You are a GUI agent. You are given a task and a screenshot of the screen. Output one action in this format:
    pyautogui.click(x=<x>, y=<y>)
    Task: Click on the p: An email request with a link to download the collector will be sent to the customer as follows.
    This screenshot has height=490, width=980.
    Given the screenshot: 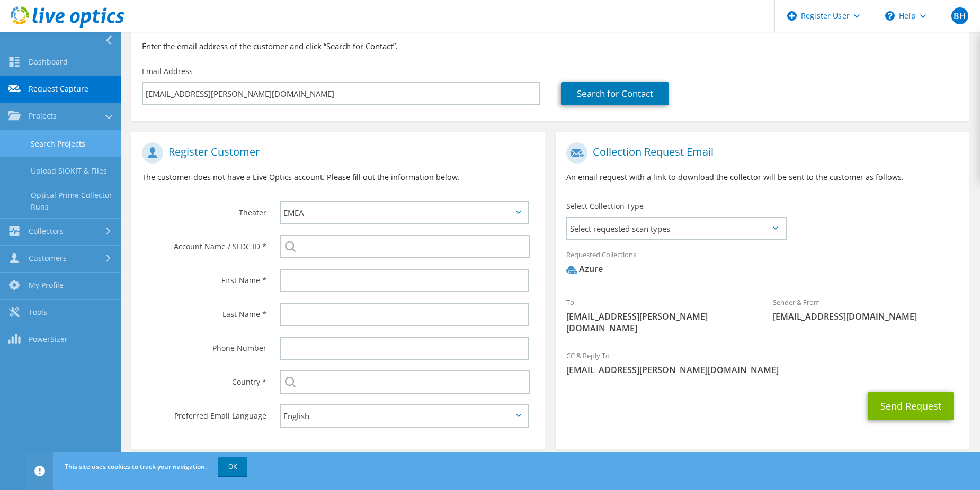 What is the action you would take?
    pyautogui.click(x=762, y=177)
    